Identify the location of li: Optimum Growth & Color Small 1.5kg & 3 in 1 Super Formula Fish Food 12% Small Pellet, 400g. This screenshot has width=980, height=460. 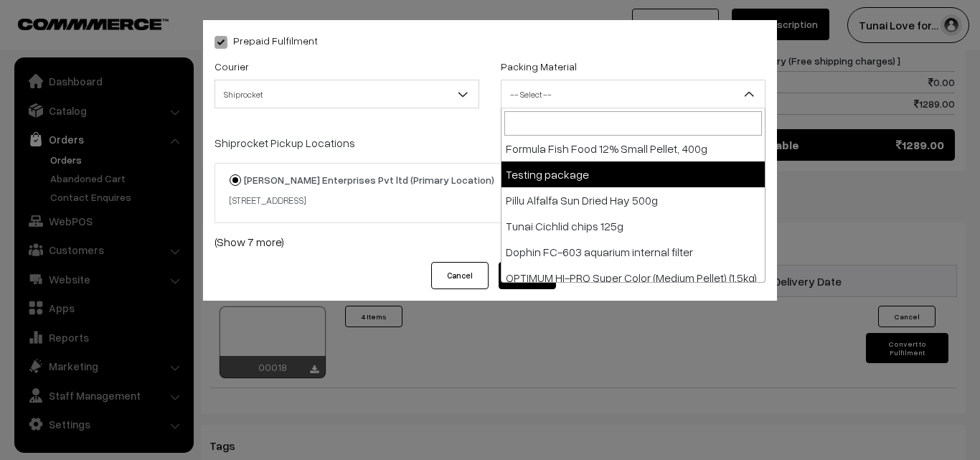
(633, 140).